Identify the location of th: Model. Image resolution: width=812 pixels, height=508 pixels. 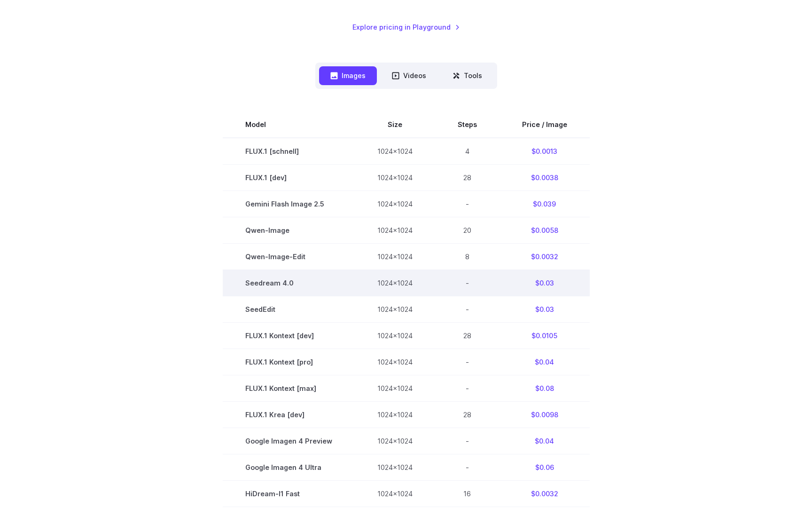
(288, 124).